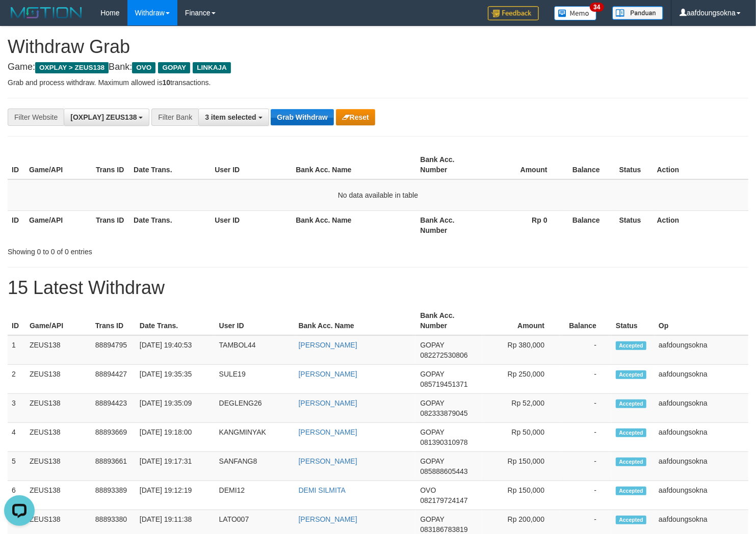 Image resolution: width=756 pixels, height=534 pixels. Describe the element at coordinates (175, 117) in the screenshot. I see `div: Filter Bank` at that location.